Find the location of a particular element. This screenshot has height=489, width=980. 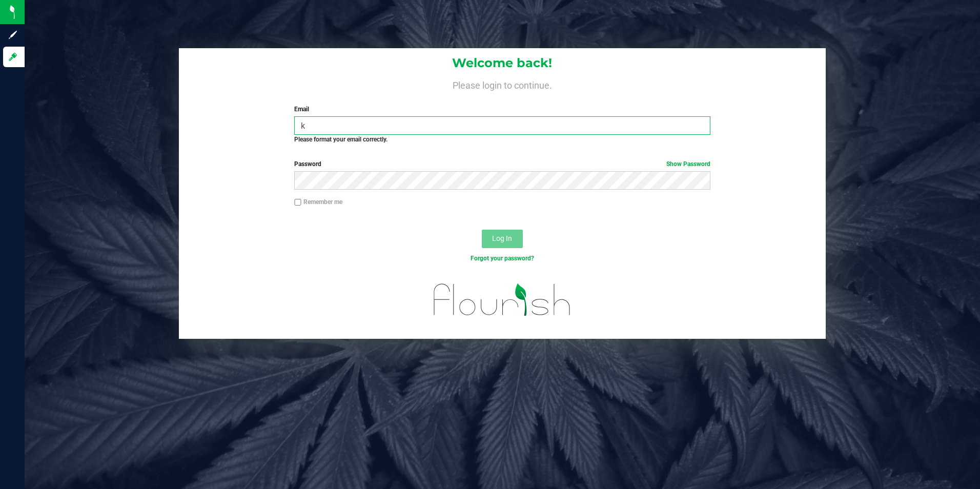

h4: Please login to continue. is located at coordinates (502, 84).